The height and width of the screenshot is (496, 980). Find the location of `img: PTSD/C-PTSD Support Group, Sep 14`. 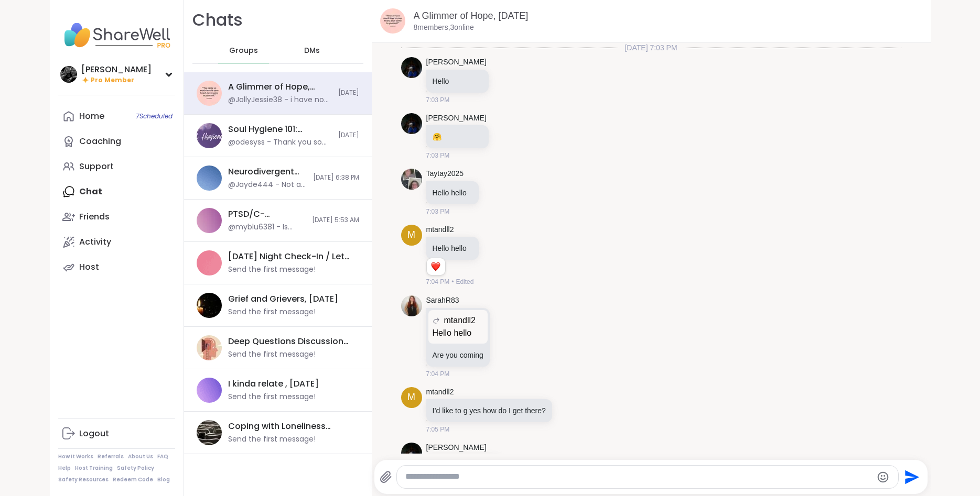

img: PTSD/C-PTSD Support Group, Sep 14 is located at coordinates (210, 220).